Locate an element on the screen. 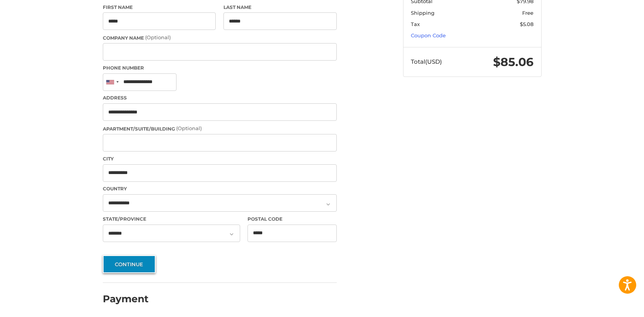 Image resolution: width=644 pixels, height=317 pixels. label: Company Name is located at coordinates (219, 38).